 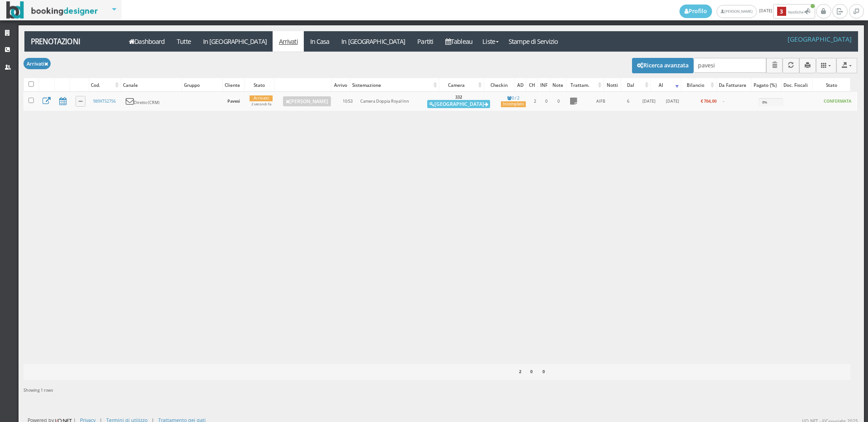 What do you see at coordinates (709, 101) in the screenshot?
I see `b: € 704,00` at bounding box center [709, 101].